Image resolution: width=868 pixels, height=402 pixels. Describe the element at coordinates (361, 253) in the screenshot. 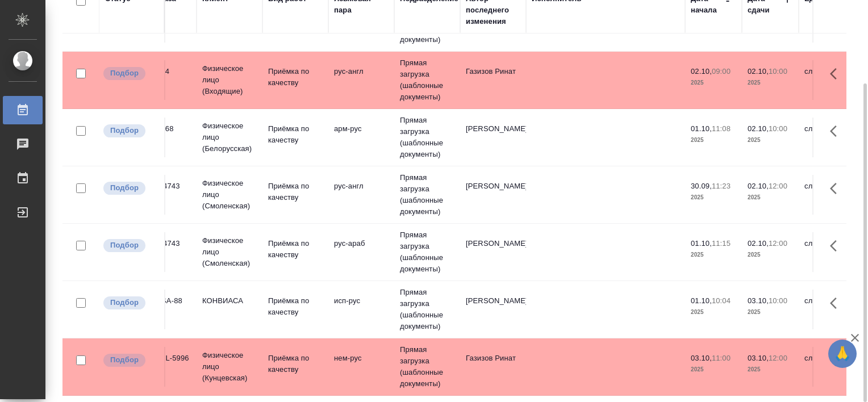

I see `td: рус-араб` at that location.